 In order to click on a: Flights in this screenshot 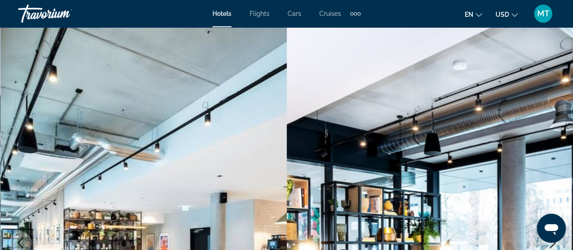, I will do `click(260, 14)`.